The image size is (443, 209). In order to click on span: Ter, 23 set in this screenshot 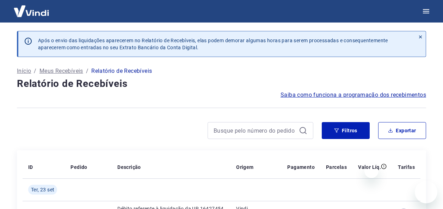, I will do `click(43, 190)`.